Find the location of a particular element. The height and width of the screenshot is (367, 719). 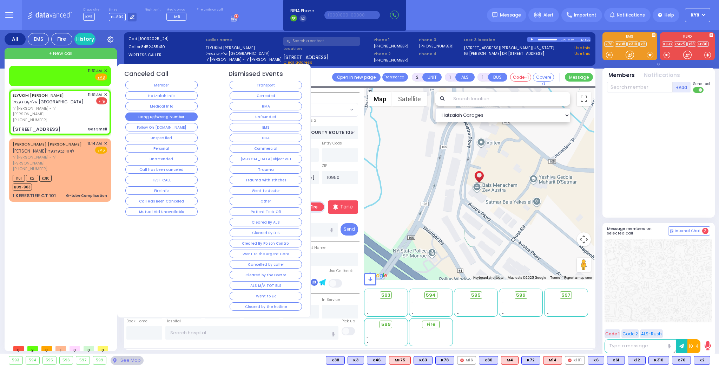

button: Cleared By BLS is located at coordinates (266, 233).